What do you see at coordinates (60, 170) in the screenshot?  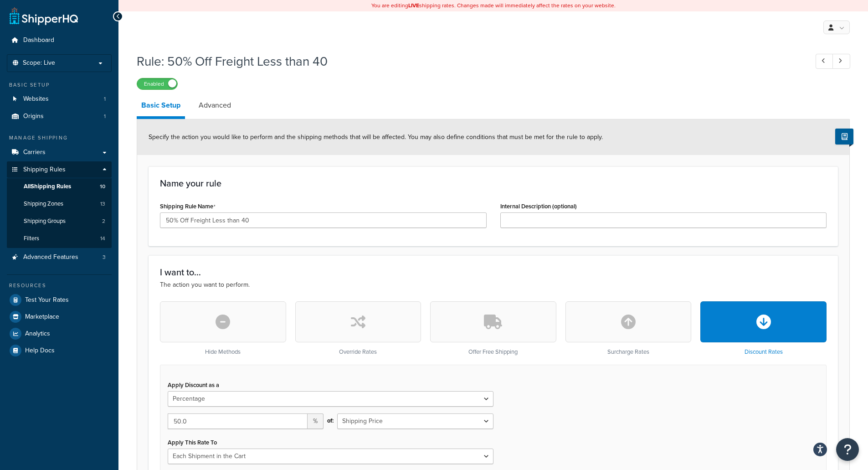 I see `a: Shipping Rules` at bounding box center [60, 170].